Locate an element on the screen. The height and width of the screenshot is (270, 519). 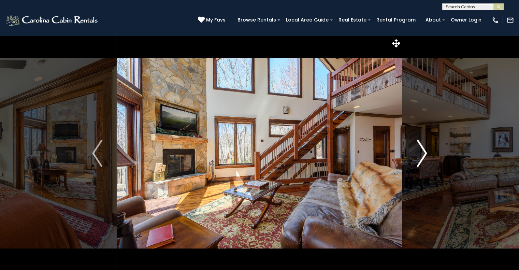
img: mail-regular-white.png is located at coordinates (510, 20).